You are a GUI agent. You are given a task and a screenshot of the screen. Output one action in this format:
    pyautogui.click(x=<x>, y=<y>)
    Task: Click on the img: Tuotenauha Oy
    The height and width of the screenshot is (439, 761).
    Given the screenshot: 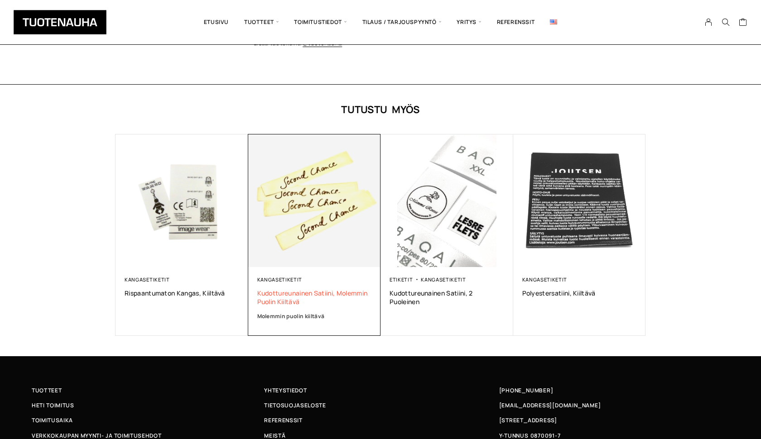 What is the action you would take?
    pyautogui.click(x=60, y=22)
    